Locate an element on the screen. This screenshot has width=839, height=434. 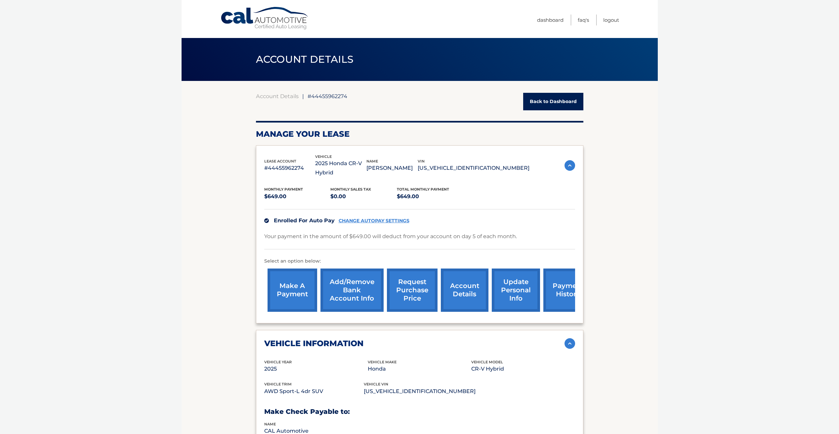
span: vehicle make is located at coordinates (382, 362).